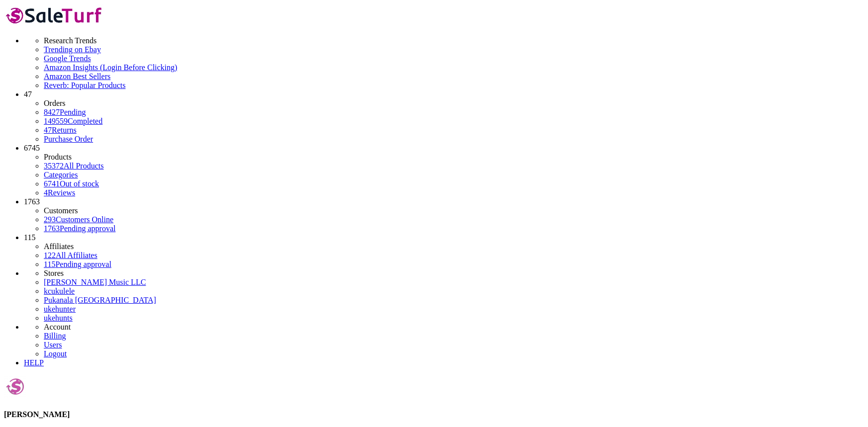  Describe the element at coordinates (79, 219) in the screenshot. I see `a: 293Customers Online` at that location.